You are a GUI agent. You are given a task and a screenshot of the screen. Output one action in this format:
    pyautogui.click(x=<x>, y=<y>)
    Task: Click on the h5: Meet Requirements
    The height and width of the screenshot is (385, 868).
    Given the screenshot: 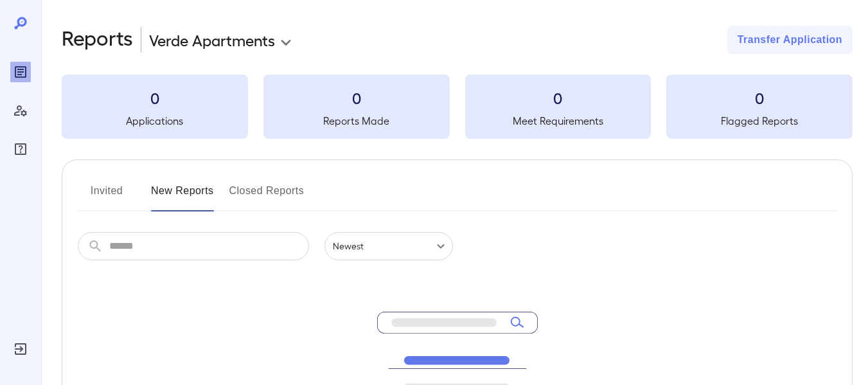 What is the action you would take?
    pyautogui.click(x=559, y=121)
    